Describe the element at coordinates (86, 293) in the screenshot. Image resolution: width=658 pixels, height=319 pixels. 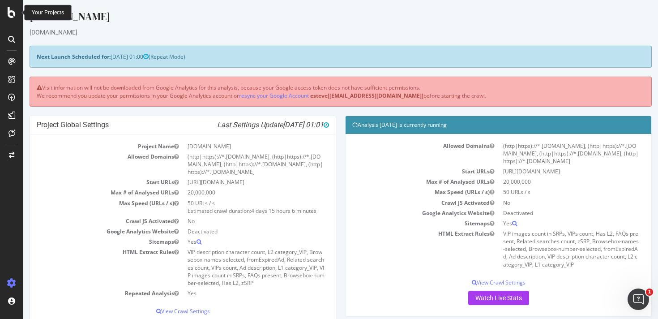
I see `td: Repeated Analysis` at that location.